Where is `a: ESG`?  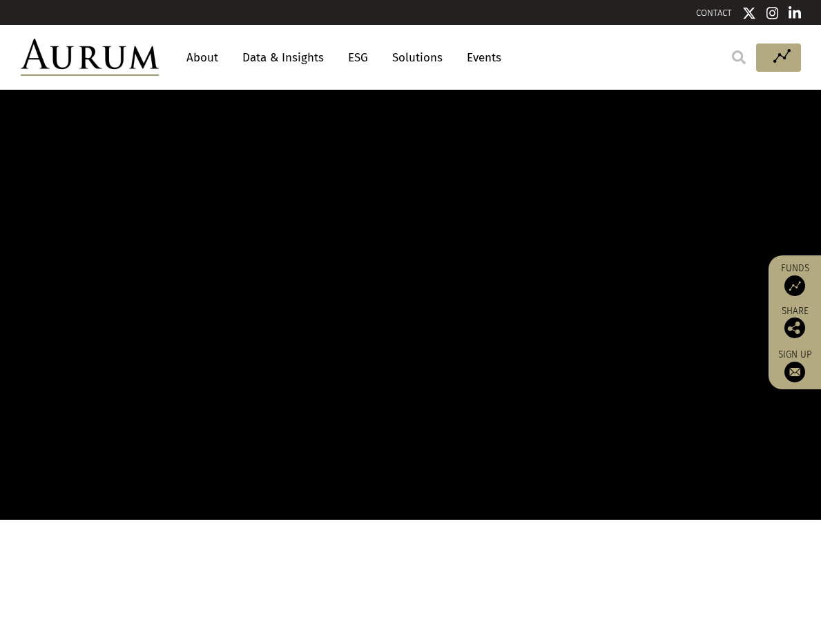
a: ESG is located at coordinates (357, 57).